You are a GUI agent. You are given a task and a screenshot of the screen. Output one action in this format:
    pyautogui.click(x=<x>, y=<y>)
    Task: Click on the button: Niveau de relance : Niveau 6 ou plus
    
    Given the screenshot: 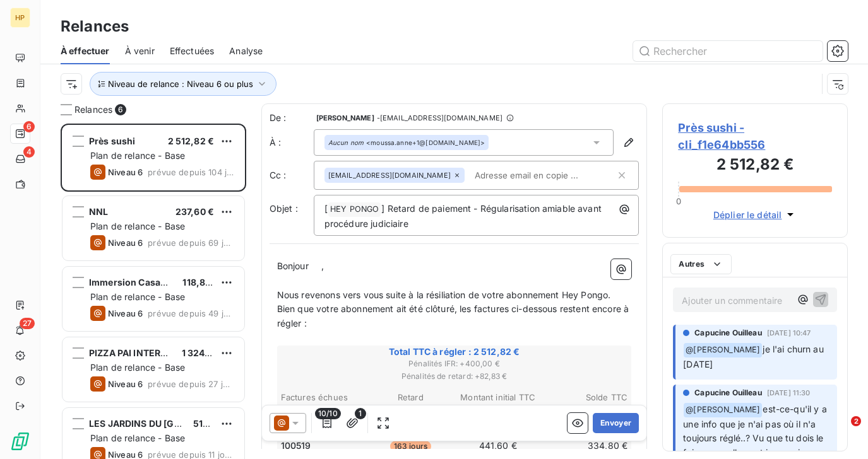 What is the action you would take?
    pyautogui.click(x=184, y=84)
    